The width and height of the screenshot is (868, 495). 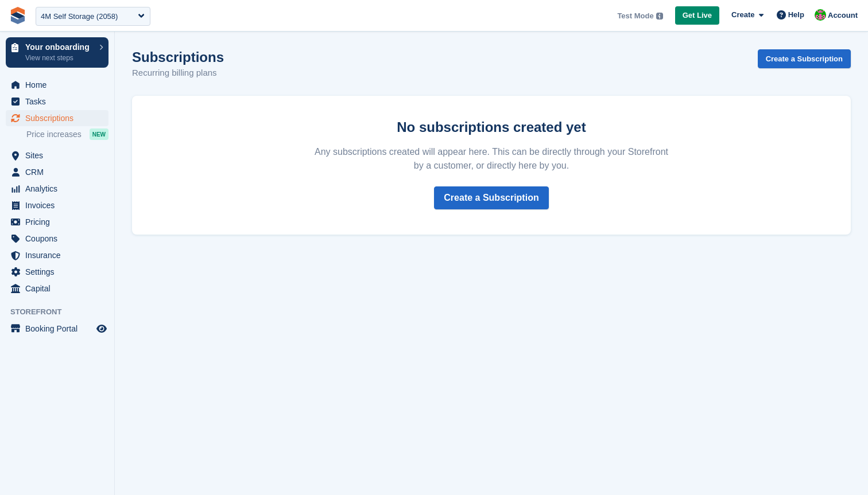 What do you see at coordinates (635, 16) in the screenshot?
I see `span: Test Mode` at bounding box center [635, 16].